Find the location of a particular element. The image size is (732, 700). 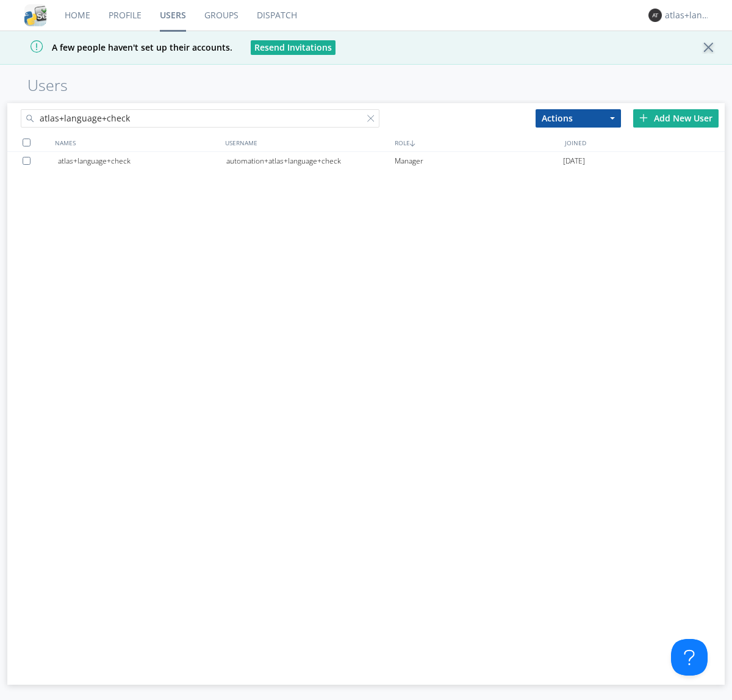

span: A few people haven't set up their accounts. is located at coordinates (121, 47).